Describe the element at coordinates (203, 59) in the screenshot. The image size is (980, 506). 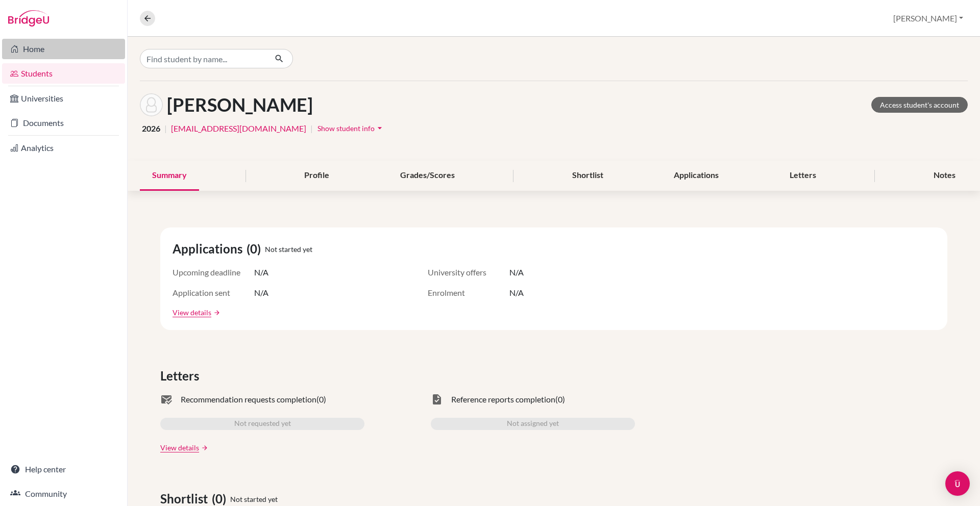
I see `input: Find student by name...` at that location.